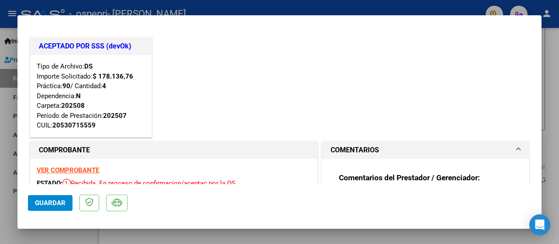  I want to click on strong: Comentarios del Prestador / Gerenciador:, so click(409, 178).